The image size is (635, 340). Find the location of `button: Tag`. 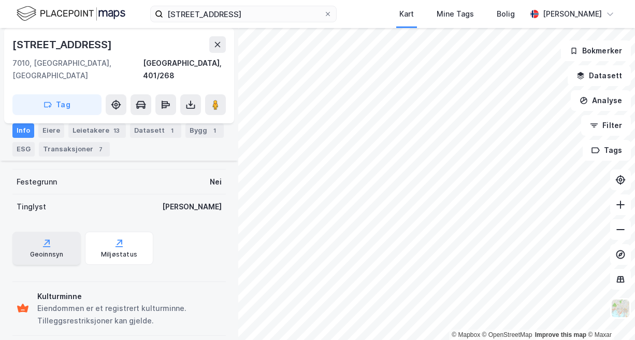

button: Tag is located at coordinates (57, 105).